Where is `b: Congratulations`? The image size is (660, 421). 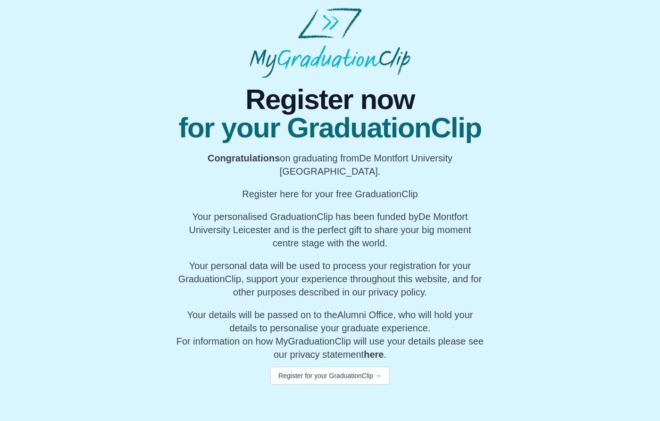 b: Congratulations is located at coordinates (244, 158).